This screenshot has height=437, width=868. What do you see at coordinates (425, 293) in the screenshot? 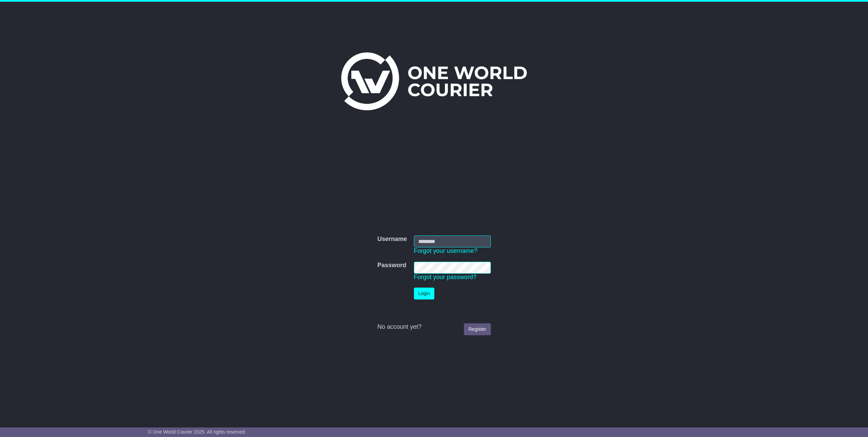
I see `button: Login` at bounding box center [425, 293].